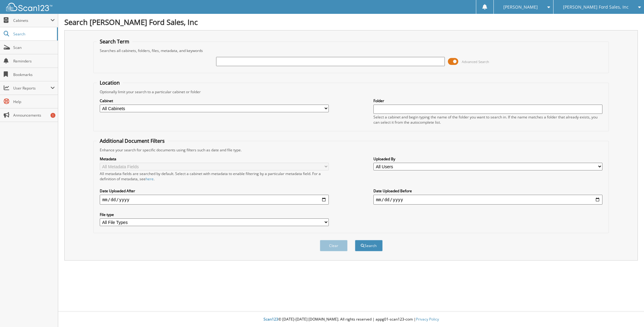 The width and height of the screenshot is (644, 327). What do you see at coordinates (351, 50) in the screenshot?
I see `div: Searches all cabinets, folders, files, metadata, and keywords` at bounding box center [351, 50].